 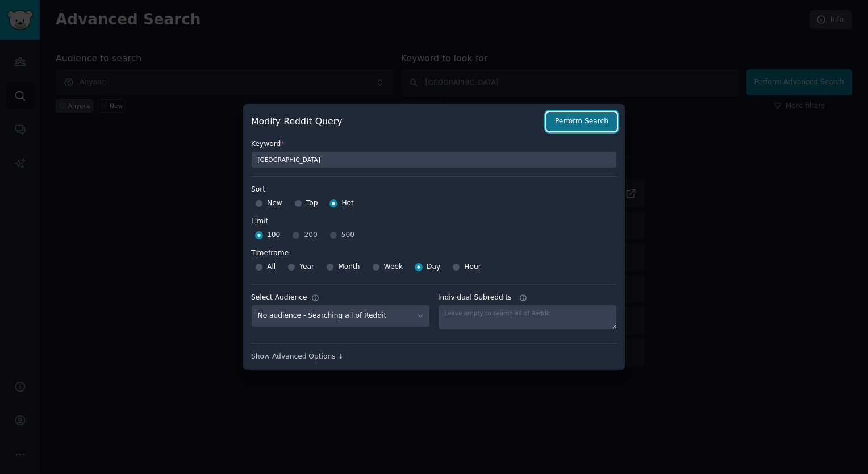 What do you see at coordinates (434, 252) in the screenshot?
I see `label: Timeframe` at bounding box center [434, 252].